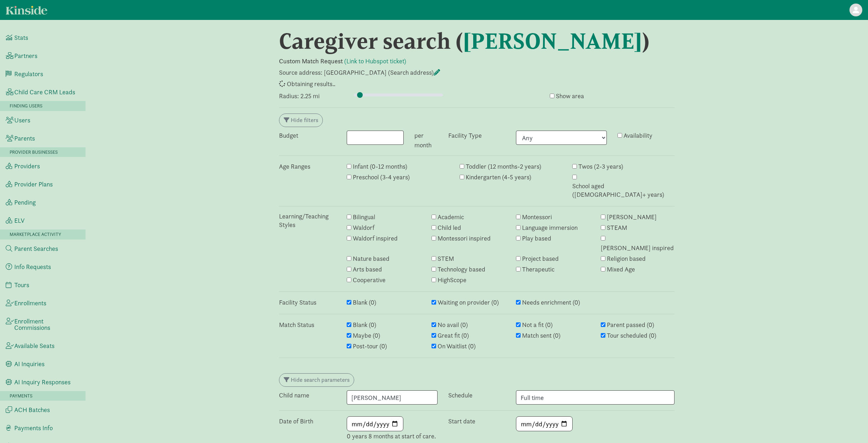 This screenshot has height=443, width=868. I want to click on span: AI Inquiry Responses, so click(43, 382).